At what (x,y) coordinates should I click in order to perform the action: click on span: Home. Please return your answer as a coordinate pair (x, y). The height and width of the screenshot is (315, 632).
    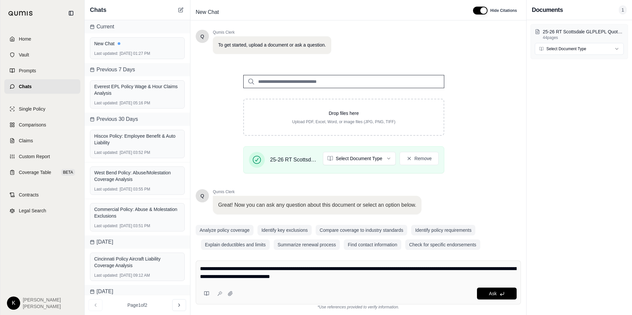
    Looking at the image, I should click on (25, 39).